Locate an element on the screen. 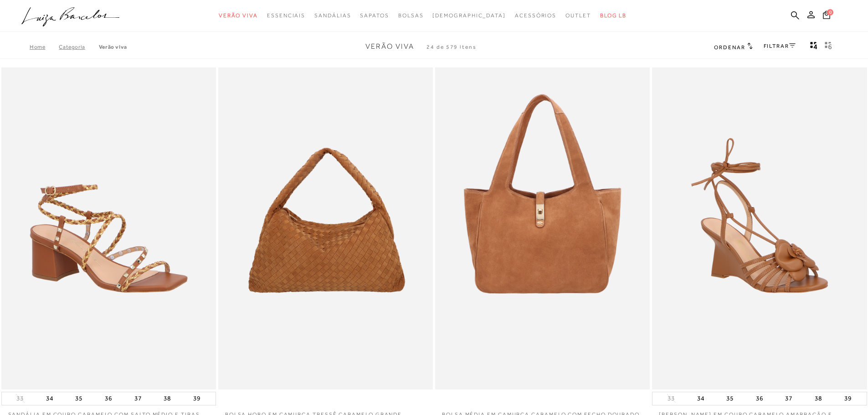 The height and width of the screenshot is (415, 868). span: Bolsas is located at coordinates (411, 16).